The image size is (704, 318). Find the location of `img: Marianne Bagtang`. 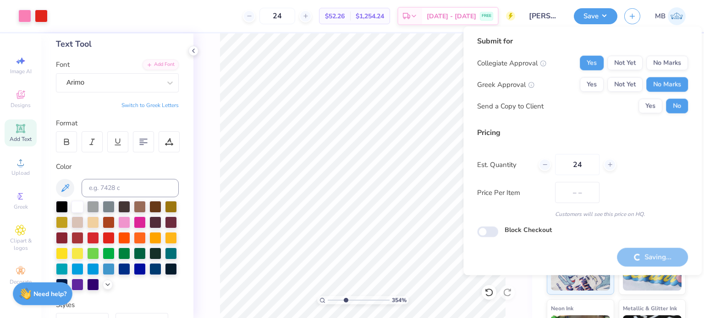

img: Marianne Bagtang is located at coordinates (676, 16).